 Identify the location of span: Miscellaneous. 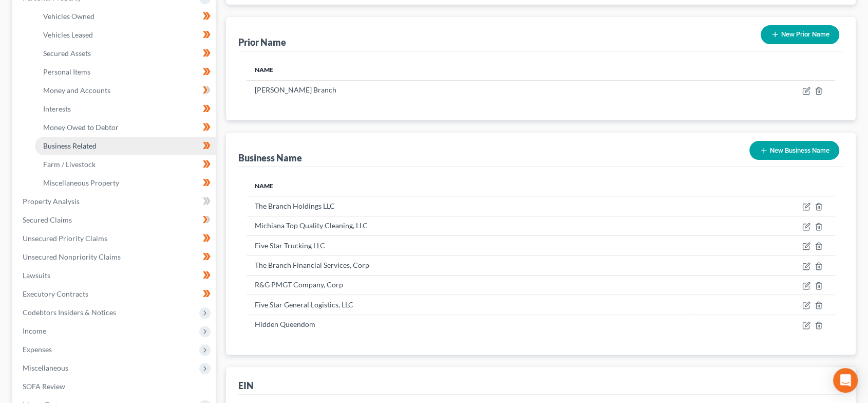
(45, 367).